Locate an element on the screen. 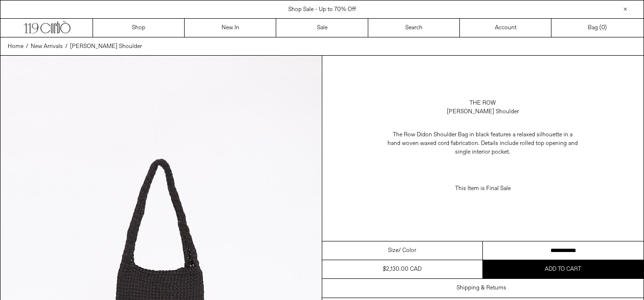  button: Add to cart is located at coordinates (563, 269).